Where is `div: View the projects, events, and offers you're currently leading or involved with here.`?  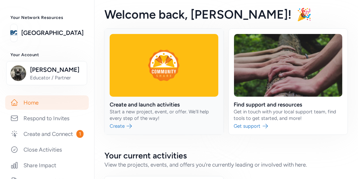 div: View the projects, events, and offers you're currently leading or involved with here. is located at coordinates (226, 165).